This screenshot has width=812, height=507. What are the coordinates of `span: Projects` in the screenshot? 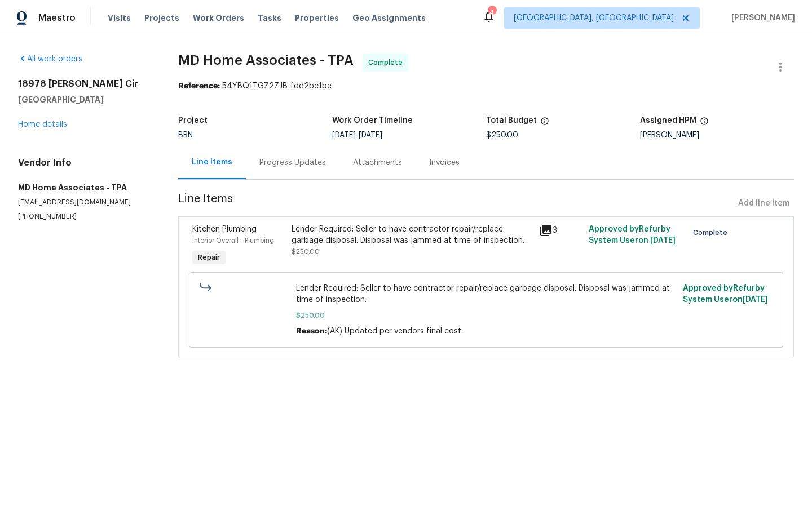 It's located at (162, 18).